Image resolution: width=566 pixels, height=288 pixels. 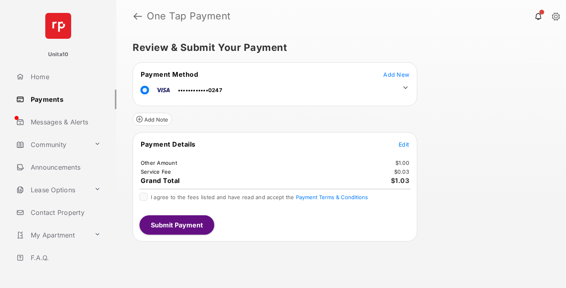 What do you see at coordinates (65, 122) in the screenshot?
I see `a: Messages & Alerts` at bounding box center [65, 122].